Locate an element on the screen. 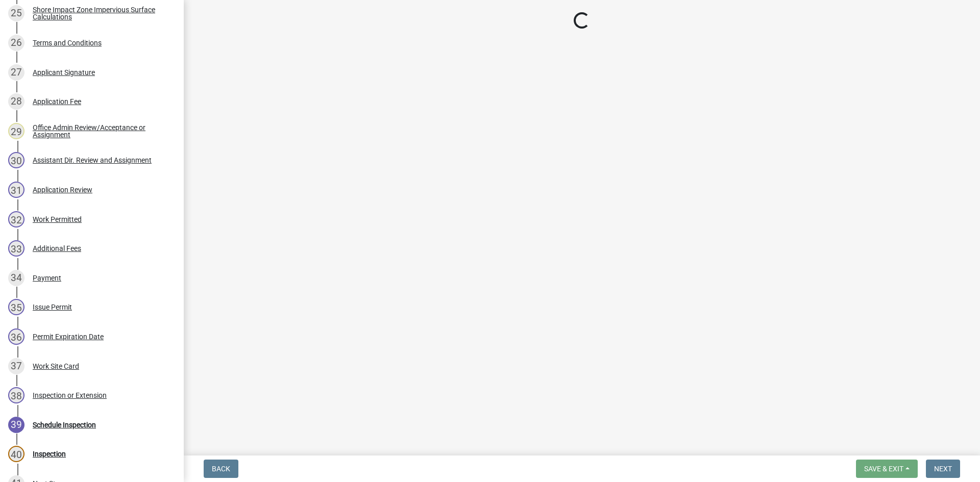 The width and height of the screenshot is (980, 482). div: Schedule Inspection is located at coordinates (64, 425).